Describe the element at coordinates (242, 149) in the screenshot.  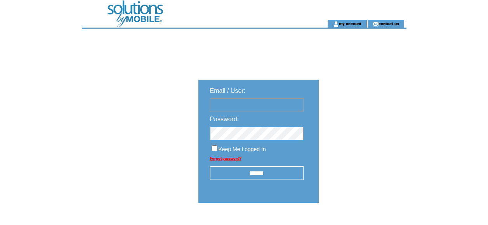
I see `span: Keep Me Logged In` at that location.